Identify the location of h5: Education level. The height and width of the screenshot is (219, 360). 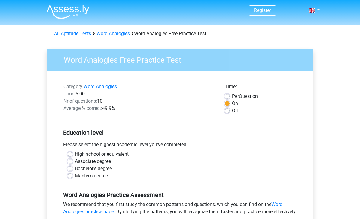
(180, 133).